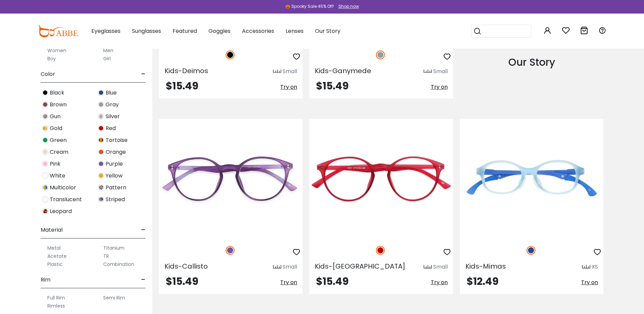 This screenshot has height=314, width=644. I want to click on label: Girl, so click(107, 59).